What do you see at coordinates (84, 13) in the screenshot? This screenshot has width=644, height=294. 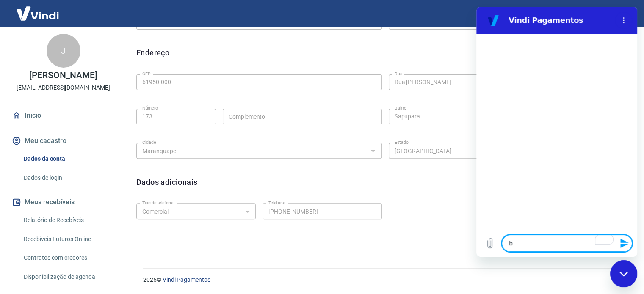 I see `h2: Vindi Pagamentos` at bounding box center [84, 13].